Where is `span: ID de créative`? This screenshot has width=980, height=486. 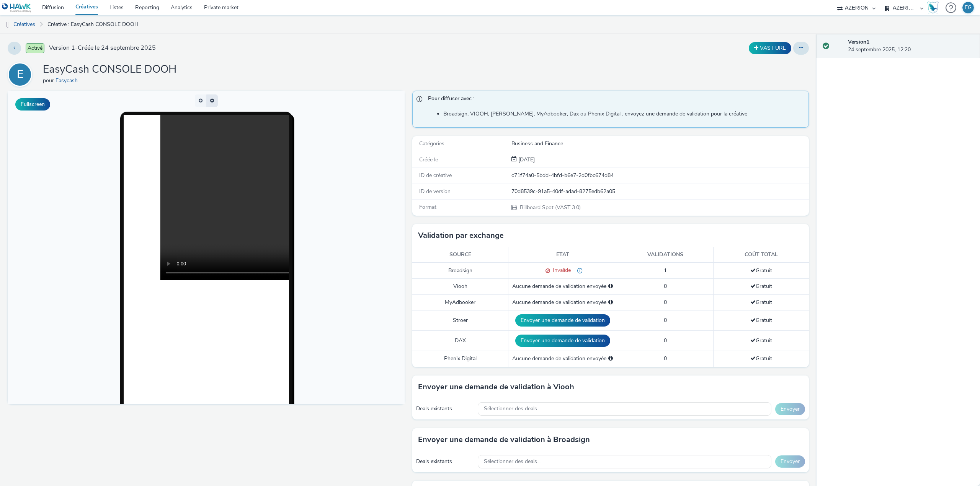 span: ID de créative is located at coordinates (435, 176).